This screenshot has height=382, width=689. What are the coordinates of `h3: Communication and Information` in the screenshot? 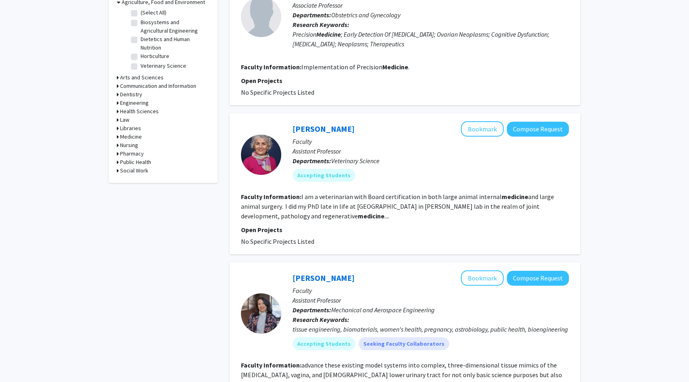 It's located at (158, 86).